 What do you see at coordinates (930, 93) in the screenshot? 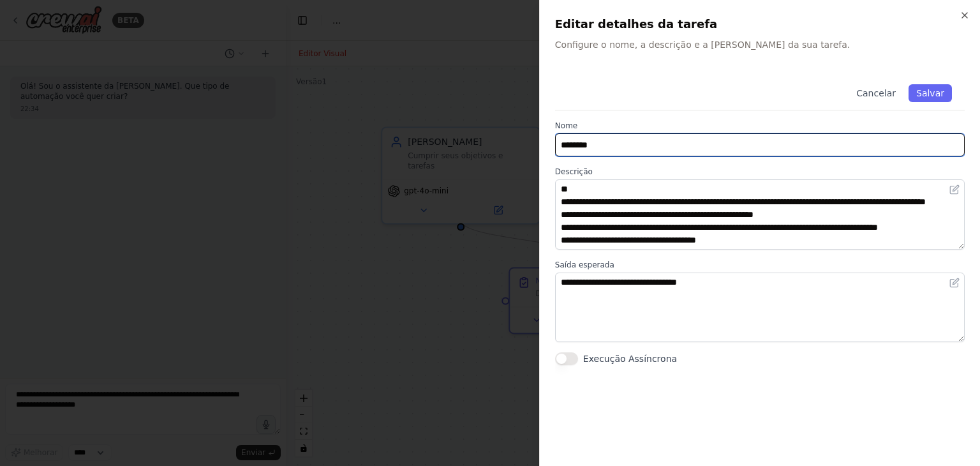
I see `font: Salvar` at bounding box center [930, 93].